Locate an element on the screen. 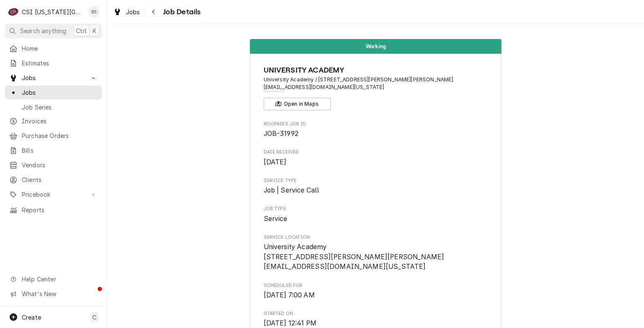 Image resolution: width=644 pixels, height=328 pixels. a: Home is located at coordinates (53, 48).